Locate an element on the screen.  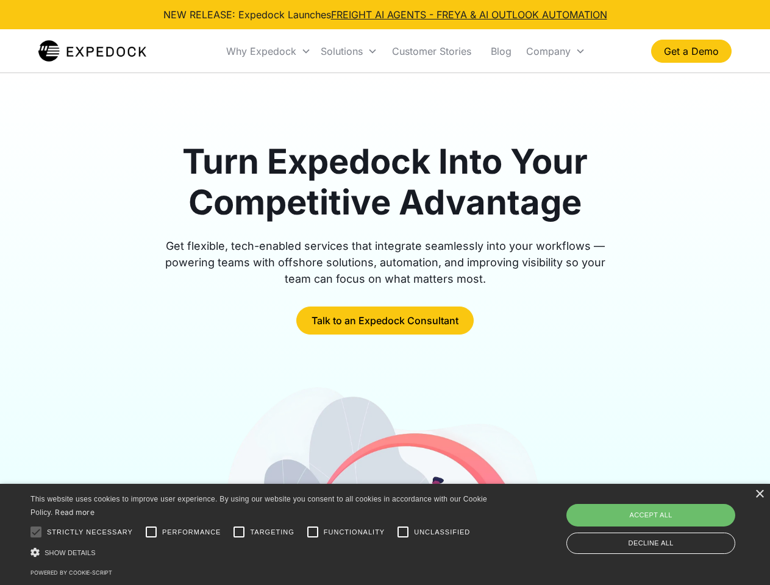
div: Get flexible, tech-enabled services that integrate seamlessly into your workflows — powering team... is located at coordinates (385, 262).